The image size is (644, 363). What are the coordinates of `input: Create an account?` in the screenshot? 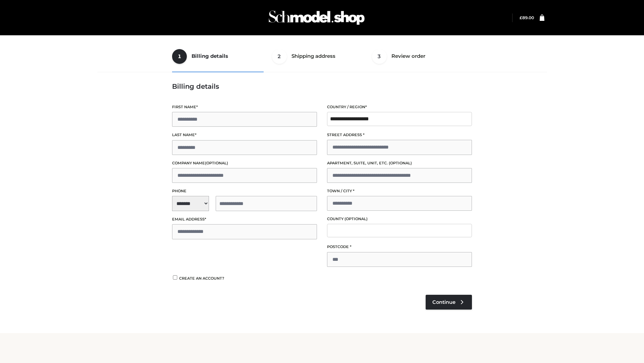 It's located at (175, 277).